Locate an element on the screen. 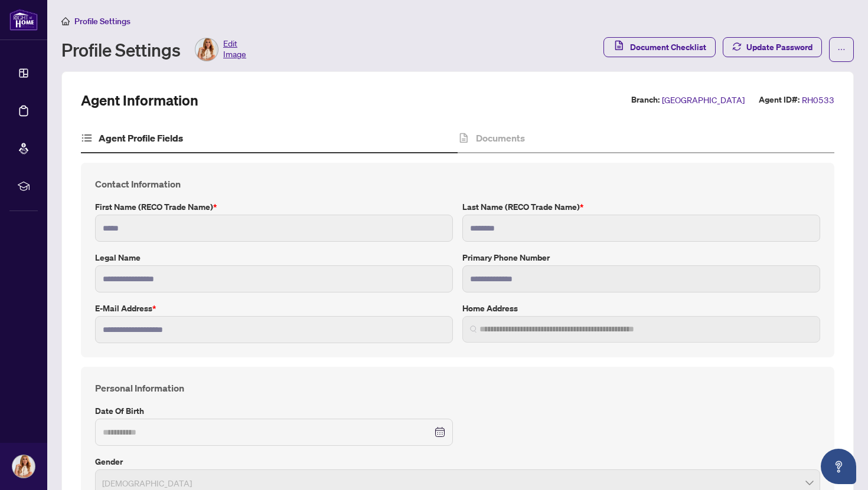 The width and height of the screenshot is (868, 490). h2: Agent Information is located at coordinates (139, 100).